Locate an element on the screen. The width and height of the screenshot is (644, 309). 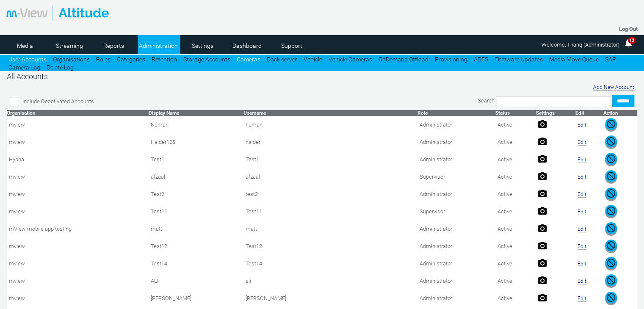
a: Username is located at coordinates (254, 113).